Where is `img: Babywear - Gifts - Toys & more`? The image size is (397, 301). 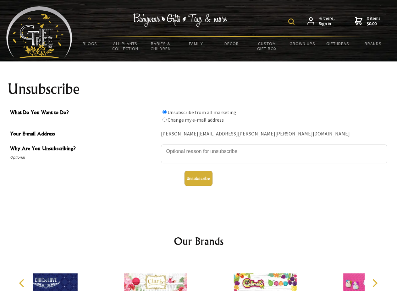 img: Babywear - Gifts - Toys & more is located at coordinates (180, 20).